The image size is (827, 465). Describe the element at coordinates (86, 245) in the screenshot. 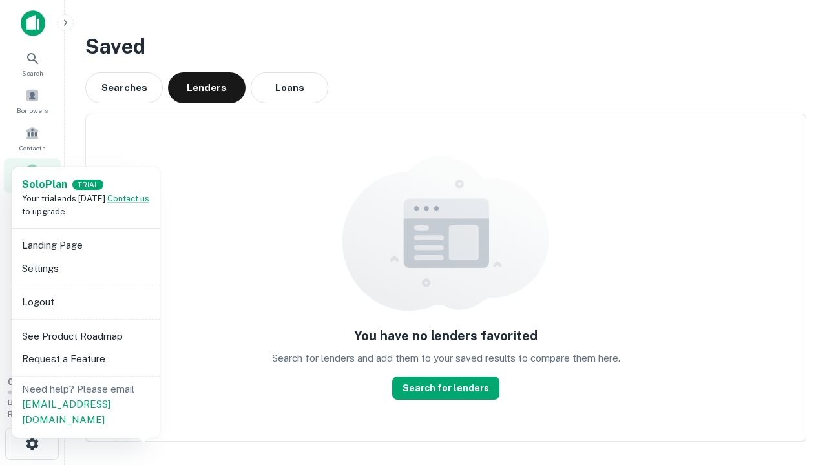

I see `li: Landing Page` at that location.